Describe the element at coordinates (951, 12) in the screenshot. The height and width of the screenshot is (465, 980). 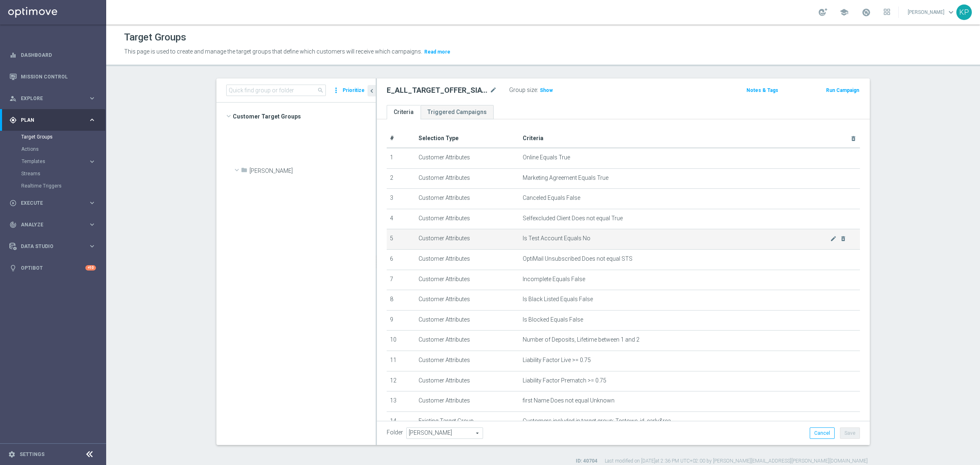
I see `span: keyboard_arrow_down` at that location.